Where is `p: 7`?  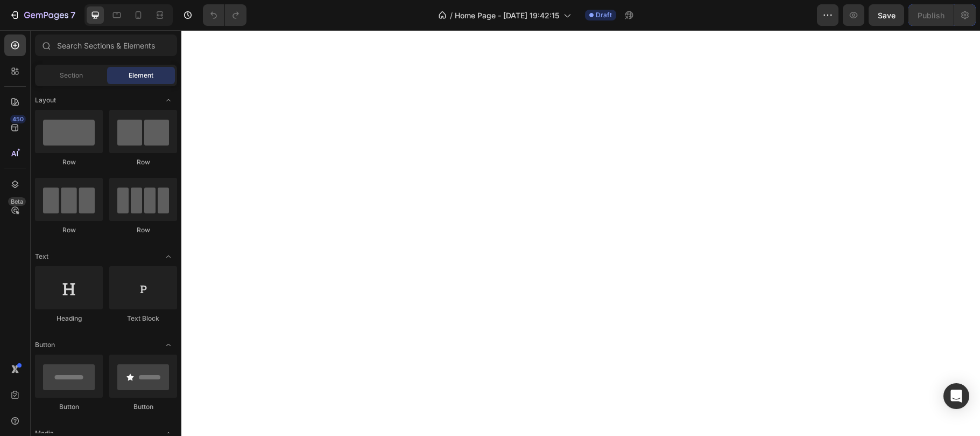 p: 7 is located at coordinates (72, 15).